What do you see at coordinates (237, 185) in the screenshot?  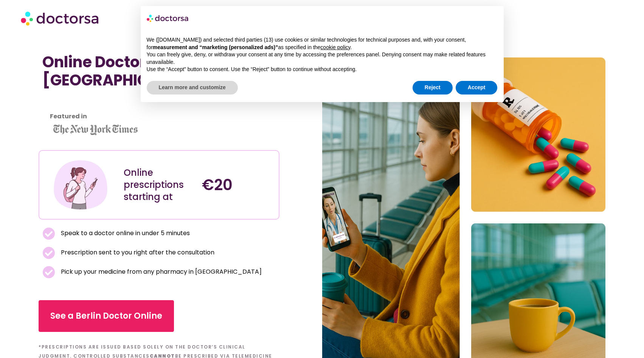 I see `h4: €20` at bounding box center [237, 185].